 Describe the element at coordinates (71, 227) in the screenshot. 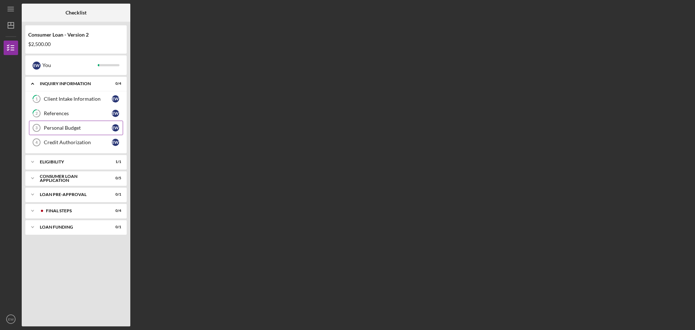

I see `div: Loan Funding` at that location.